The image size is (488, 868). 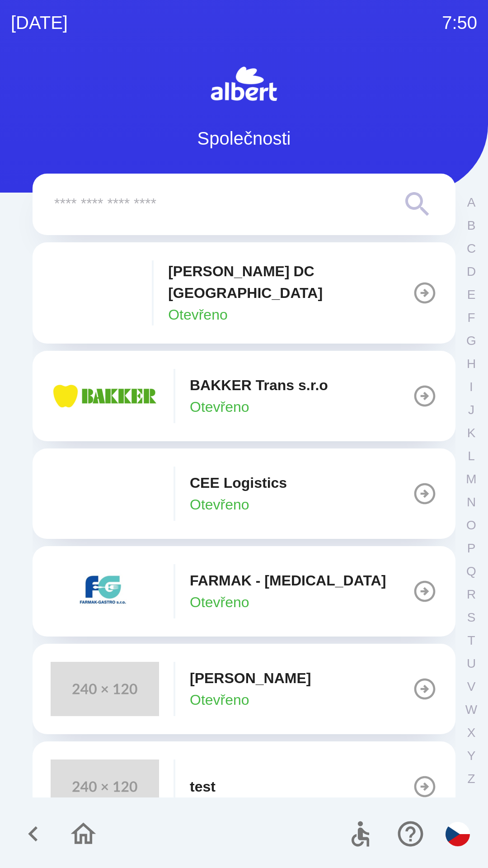 I want to click on button: N, so click(x=471, y=502).